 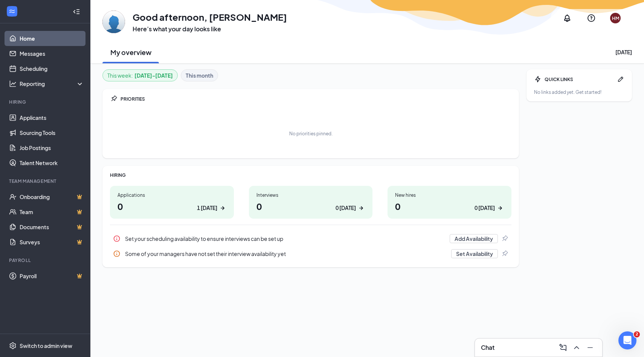 I want to click on a: Home, so click(x=52, y=39).